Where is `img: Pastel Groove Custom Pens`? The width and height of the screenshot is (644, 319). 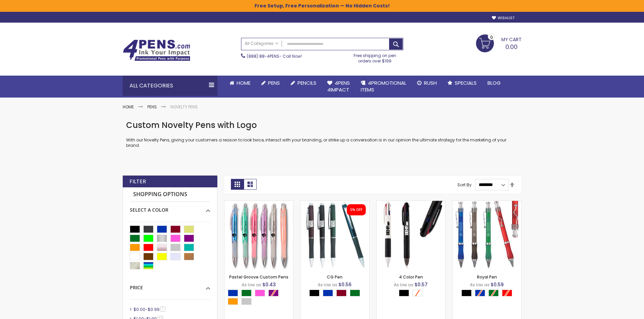
img: Pastel Groove Custom Pens is located at coordinates (258, 235).